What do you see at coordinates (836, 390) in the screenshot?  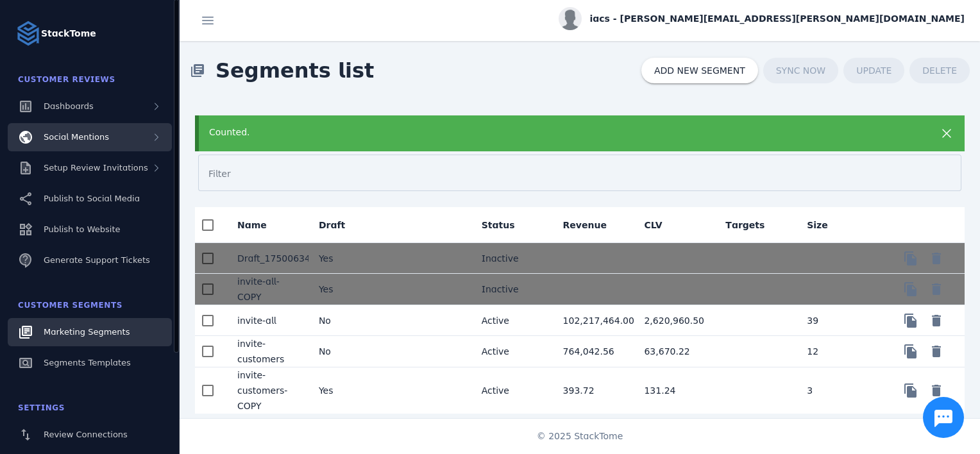 I see `mat-cell: 3` at bounding box center [836, 390].